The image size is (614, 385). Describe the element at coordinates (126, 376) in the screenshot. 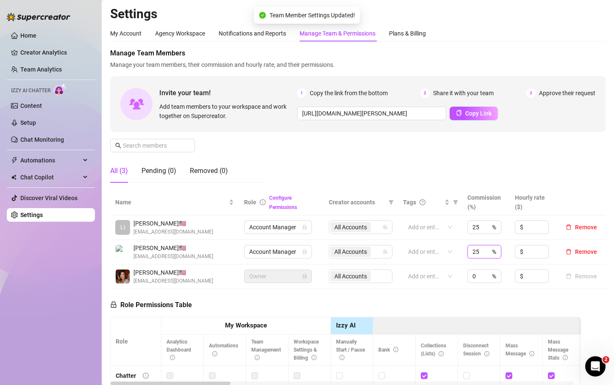

I see `div: Chatter` at that location.